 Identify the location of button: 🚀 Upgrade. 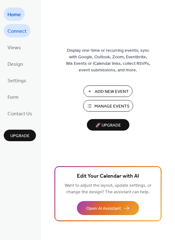
(108, 125).